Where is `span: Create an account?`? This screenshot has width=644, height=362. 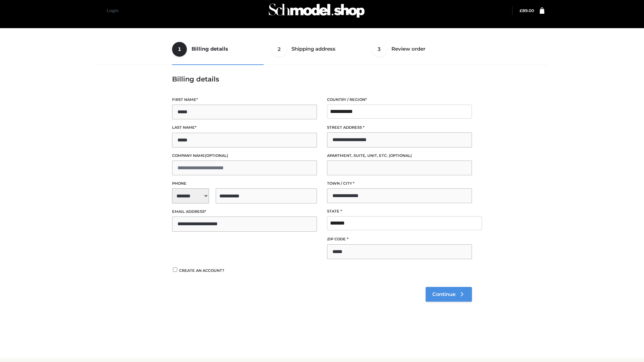 span: Create an account? is located at coordinates (201, 270).